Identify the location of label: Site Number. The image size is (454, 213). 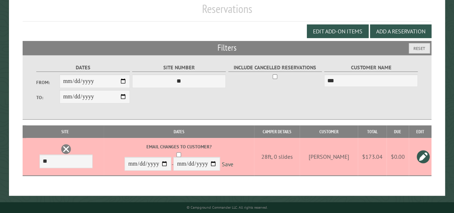
(179, 67).